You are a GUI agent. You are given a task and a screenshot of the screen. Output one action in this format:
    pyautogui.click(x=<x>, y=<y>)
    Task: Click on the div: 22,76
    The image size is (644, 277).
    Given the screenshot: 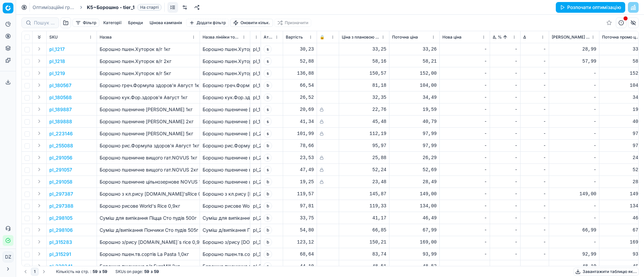 What is the action you would take?
    pyautogui.click(x=364, y=109)
    